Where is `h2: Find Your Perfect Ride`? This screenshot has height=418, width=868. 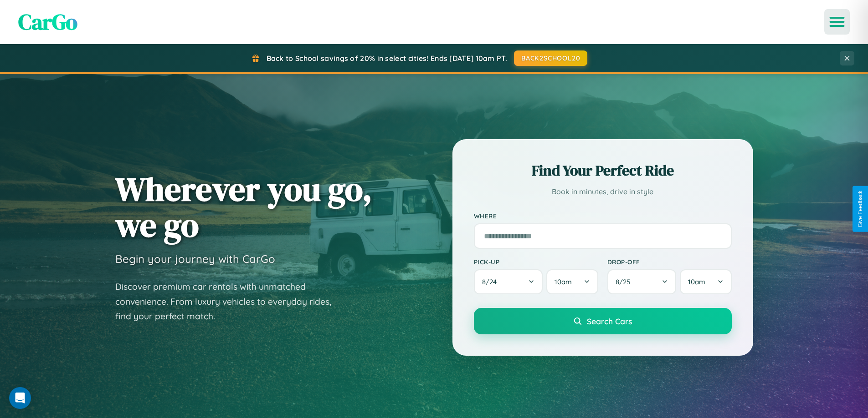 h2: Find Your Perfect Ride is located at coordinates (603, 171).